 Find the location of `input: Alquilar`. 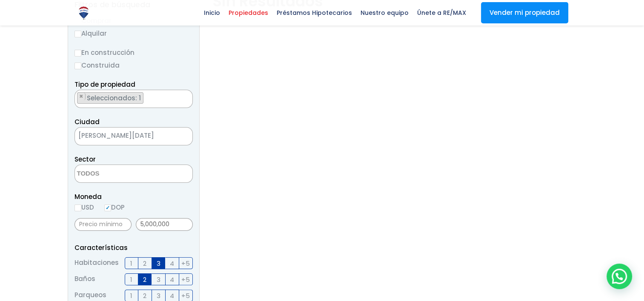

input: Alquilar is located at coordinates (78, 34).